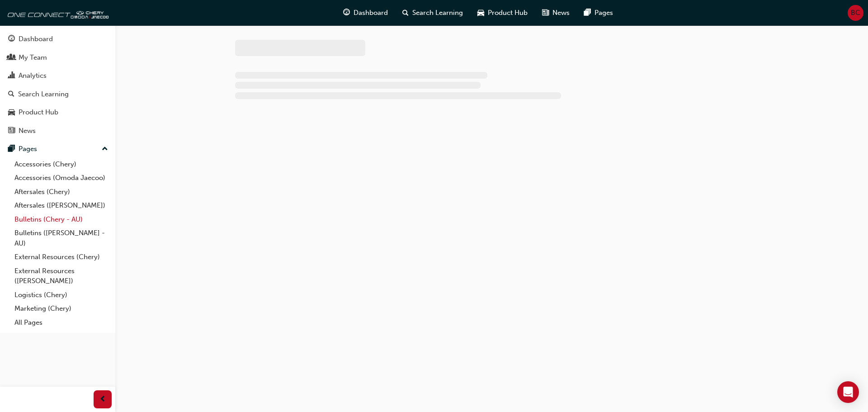 The height and width of the screenshot is (412, 868). What do you see at coordinates (105, 149) in the screenshot?
I see `span: up-icon` at bounding box center [105, 149].